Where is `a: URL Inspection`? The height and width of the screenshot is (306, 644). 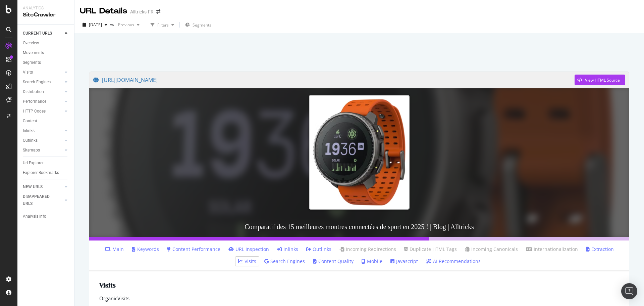
a: URL Inspection is located at coordinates (249, 249).